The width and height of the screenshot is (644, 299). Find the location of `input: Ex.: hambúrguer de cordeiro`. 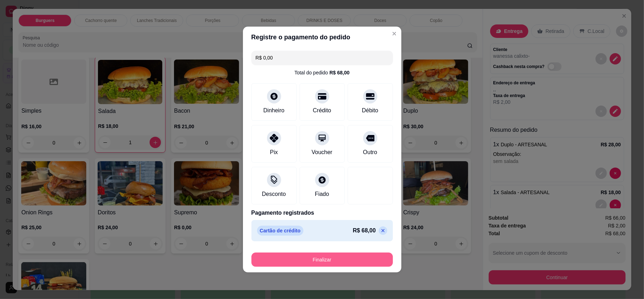

input: Ex.: hambúrguer de cordeiro is located at coordinates (322, 58).